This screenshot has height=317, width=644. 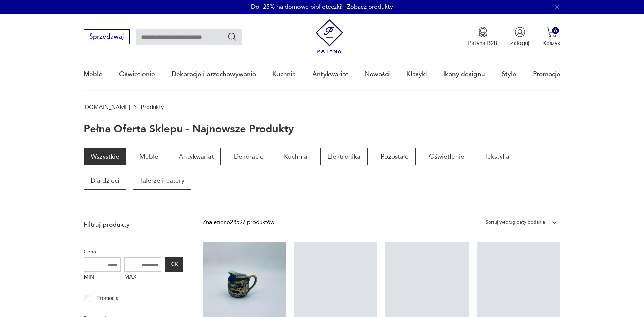 I want to click on button: Patyna B2B, so click(x=483, y=37).